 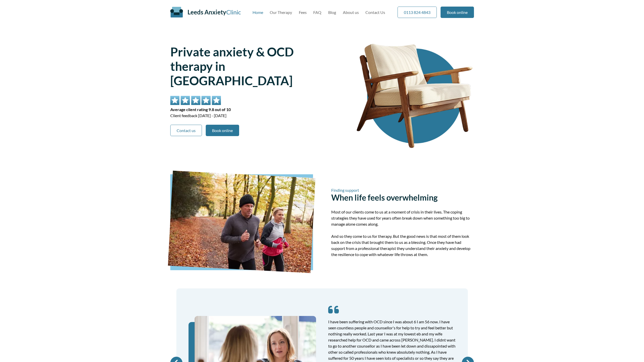 I want to click on img: Man running, so click(x=241, y=221).